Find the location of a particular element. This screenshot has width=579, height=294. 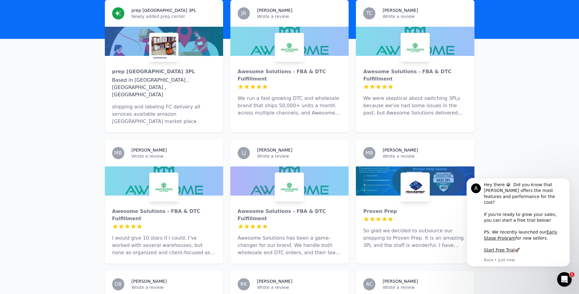

p: I would give 10 stars if I could. I’ve worked with several warehouses, but none as organized and ... is located at coordinates (164, 246).